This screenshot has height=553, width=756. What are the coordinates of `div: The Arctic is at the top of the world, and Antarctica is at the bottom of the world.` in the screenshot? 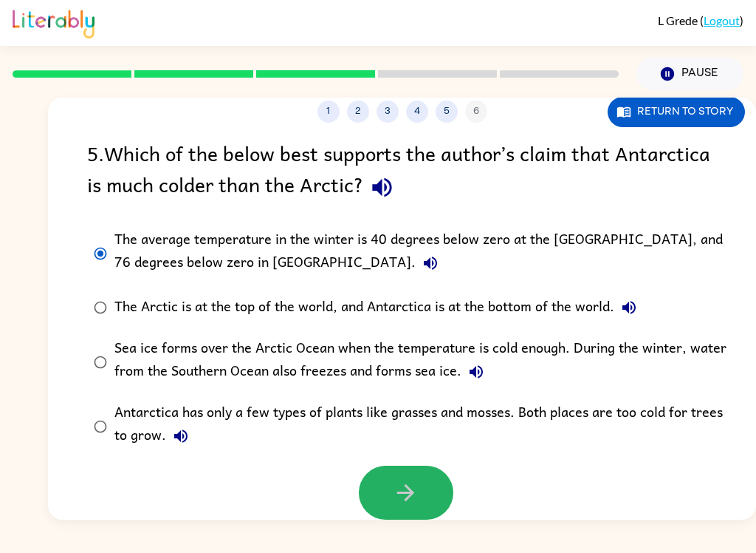 It's located at (379, 308).